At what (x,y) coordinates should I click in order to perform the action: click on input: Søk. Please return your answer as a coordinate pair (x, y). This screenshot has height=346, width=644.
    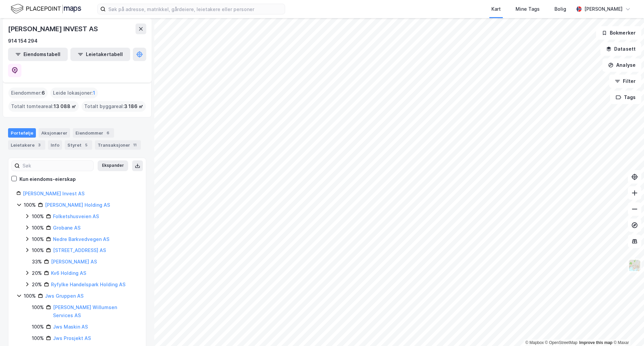
    Looking at the image, I should click on (56, 166).